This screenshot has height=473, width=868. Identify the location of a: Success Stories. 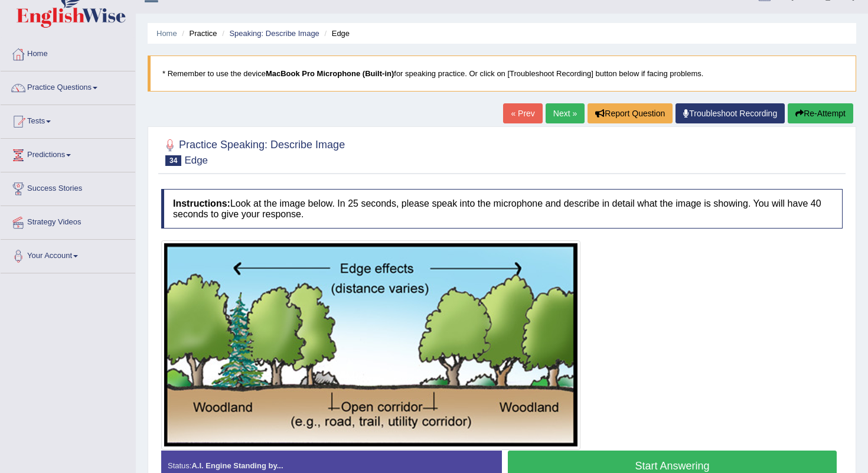
(68, 187).